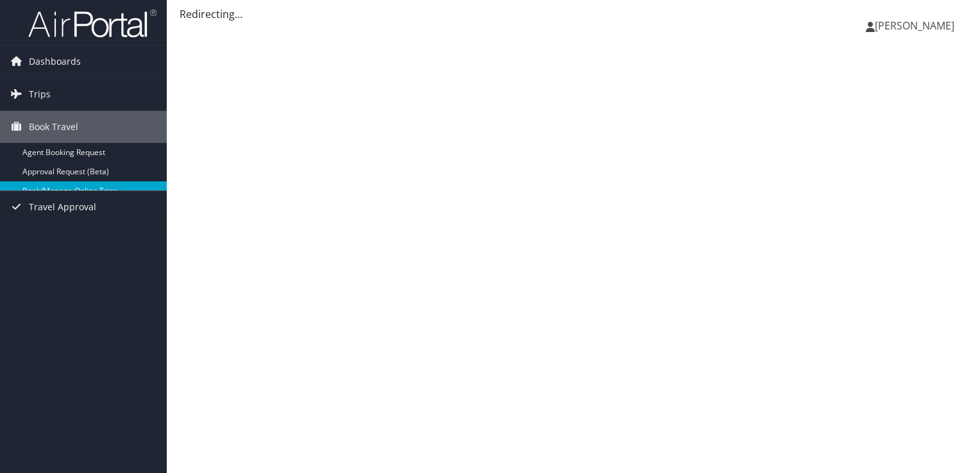 The image size is (980, 473). I want to click on img: airportal-logo.png, so click(93, 23).